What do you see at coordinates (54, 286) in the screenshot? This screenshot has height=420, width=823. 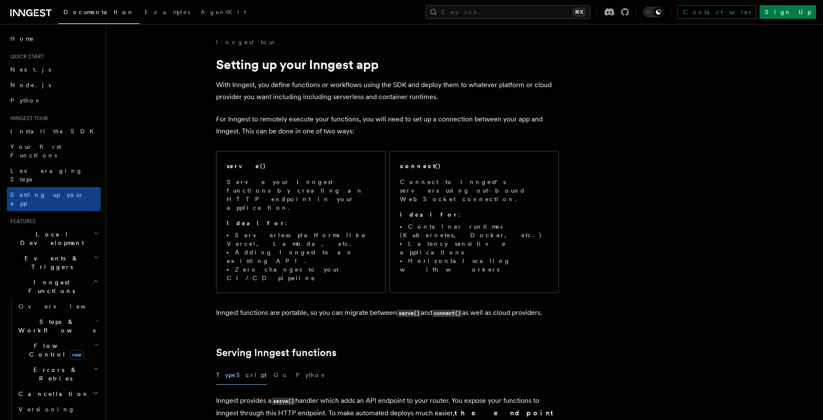 I see `button: Inngest Functions` at bounding box center [54, 286].